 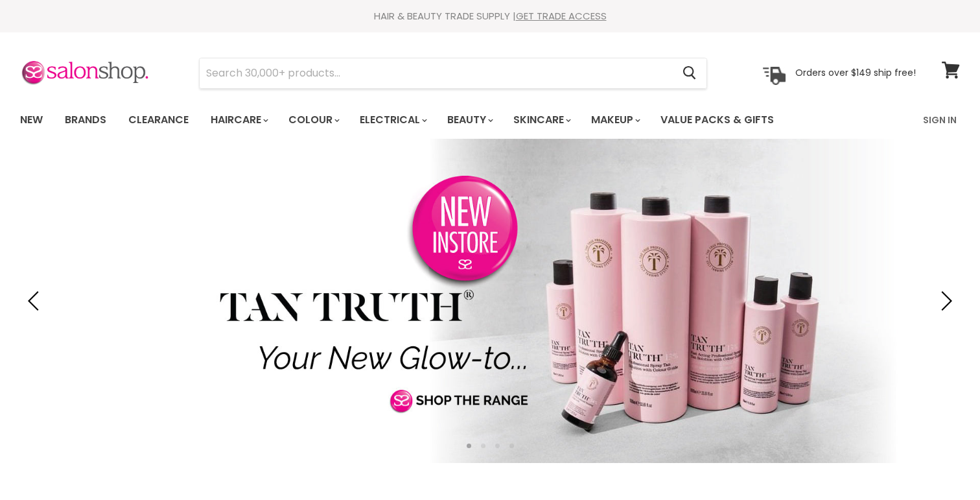 What do you see at coordinates (239, 120) in the screenshot?
I see `a: Haircare` at bounding box center [239, 120].